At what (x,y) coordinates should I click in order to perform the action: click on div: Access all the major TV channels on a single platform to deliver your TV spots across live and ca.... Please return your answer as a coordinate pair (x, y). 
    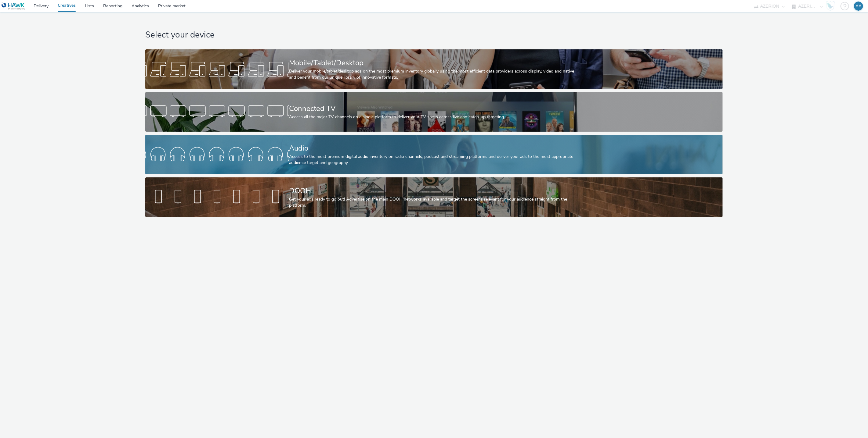
    Looking at the image, I should click on (432, 117).